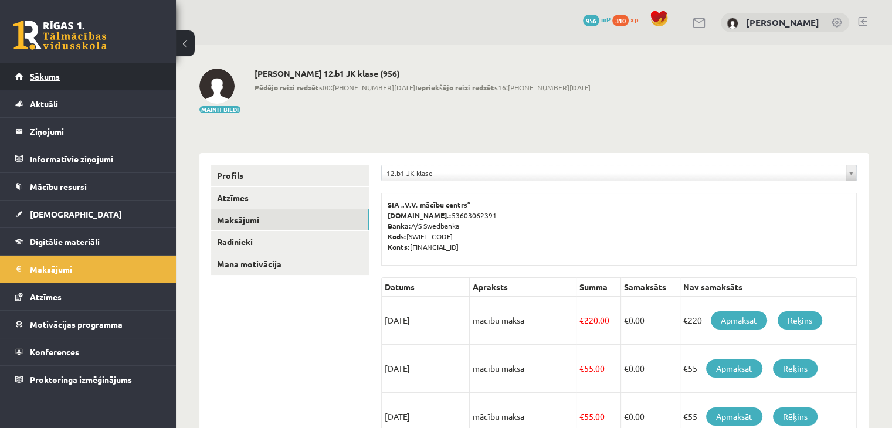 This screenshot has height=428, width=892. Describe the element at coordinates (767, 369) in the screenshot. I see `td: €55` at that location.